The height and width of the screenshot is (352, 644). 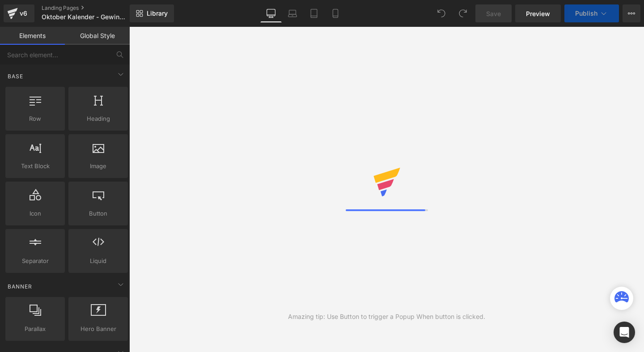 What do you see at coordinates (93, 8) in the screenshot?
I see `a: Landing Pages` at bounding box center [93, 8].